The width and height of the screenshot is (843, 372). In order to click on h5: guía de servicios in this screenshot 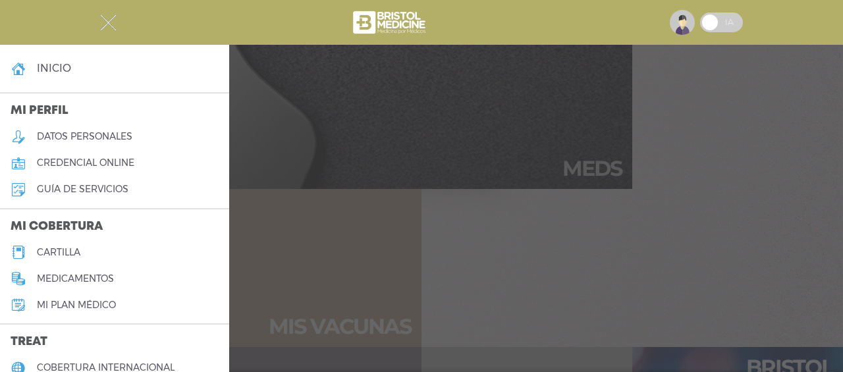, I will do `click(82, 189)`.